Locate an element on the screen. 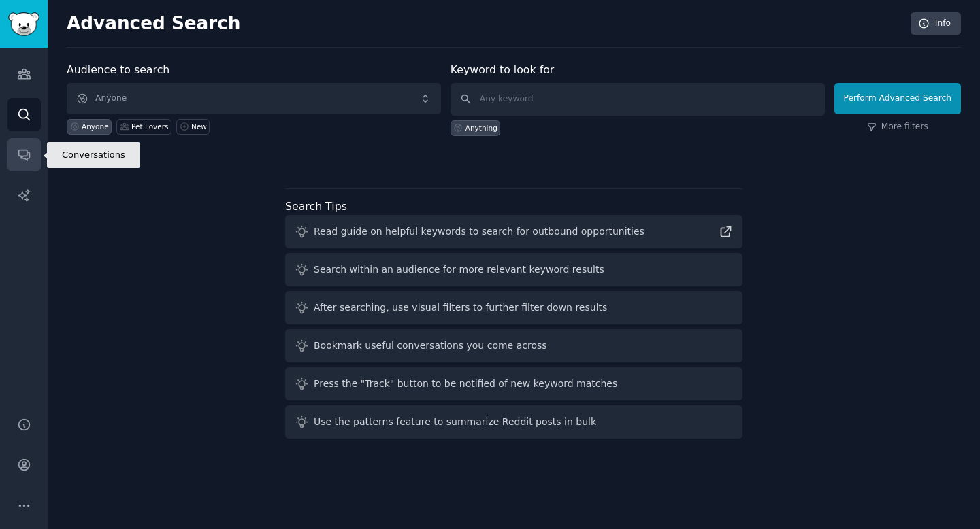 The height and width of the screenshot is (529, 980). div: Pet Lovers is located at coordinates (150, 126).